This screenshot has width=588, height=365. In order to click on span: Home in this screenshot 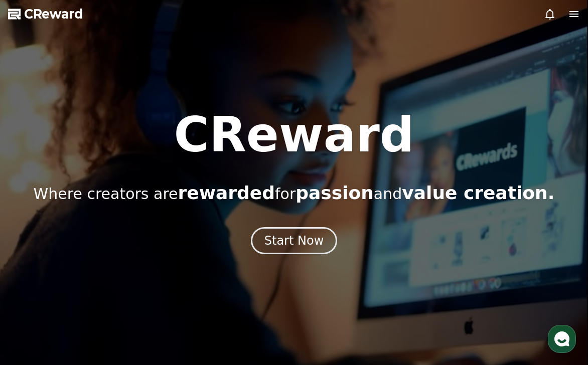, I will do `click(34, 301)`.